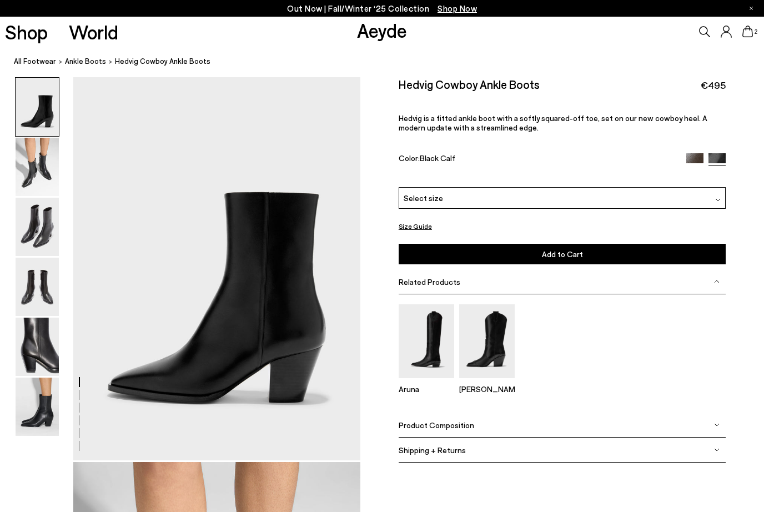 This screenshot has height=512, width=764. What do you see at coordinates (537, 159) in the screenshot?
I see `div: Color:` at bounding box center [537, 159].